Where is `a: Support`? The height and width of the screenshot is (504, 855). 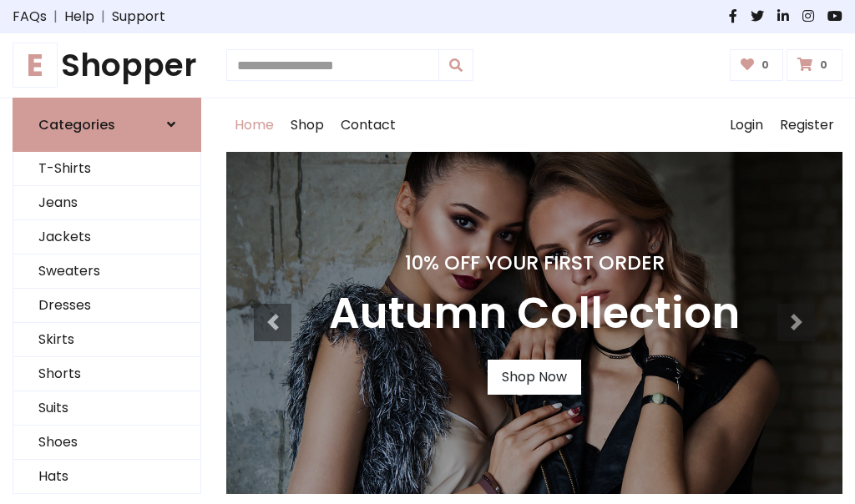 a: Support is located at coordinates (138, 17).